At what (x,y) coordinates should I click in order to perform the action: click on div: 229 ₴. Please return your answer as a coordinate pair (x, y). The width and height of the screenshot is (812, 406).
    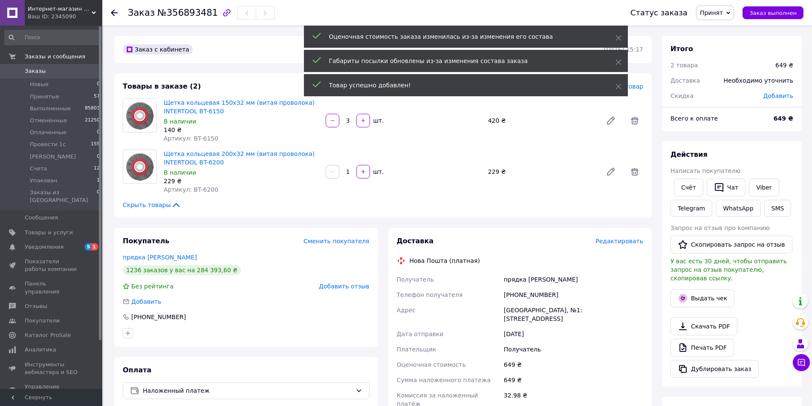
    Looking at the image, I should click on (542, 172).